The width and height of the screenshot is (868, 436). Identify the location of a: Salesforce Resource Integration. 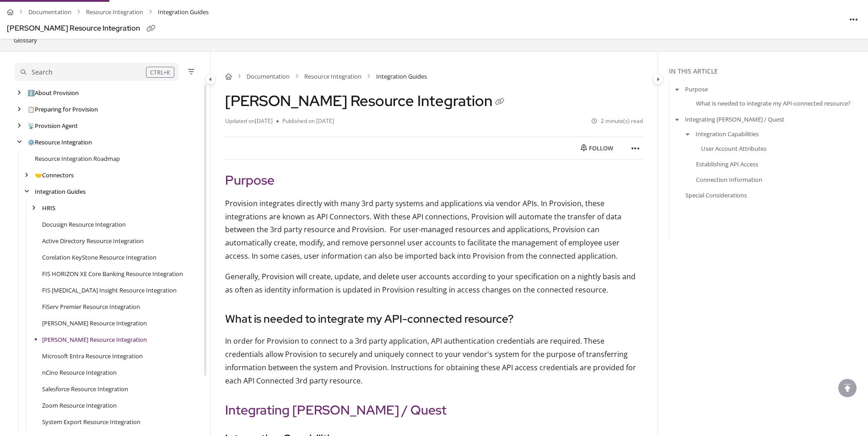
(85, 389).